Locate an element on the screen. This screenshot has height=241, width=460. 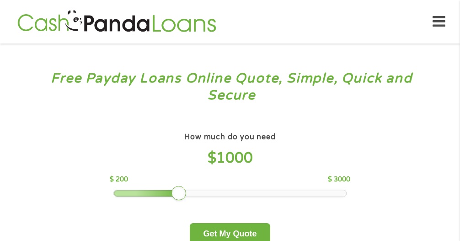
h4: How much do you need is located at coordinates (230, 137).